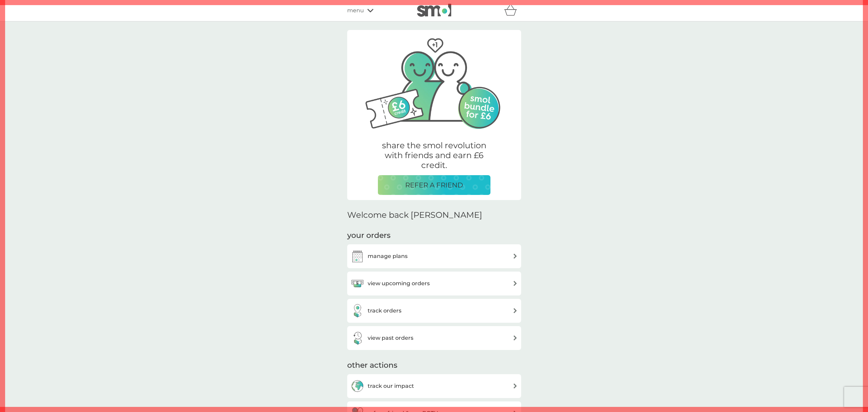  What do you see at coordinates (384, 311) in the screenshot?
I see `h3: track orders` at bounding box center [384, 311].